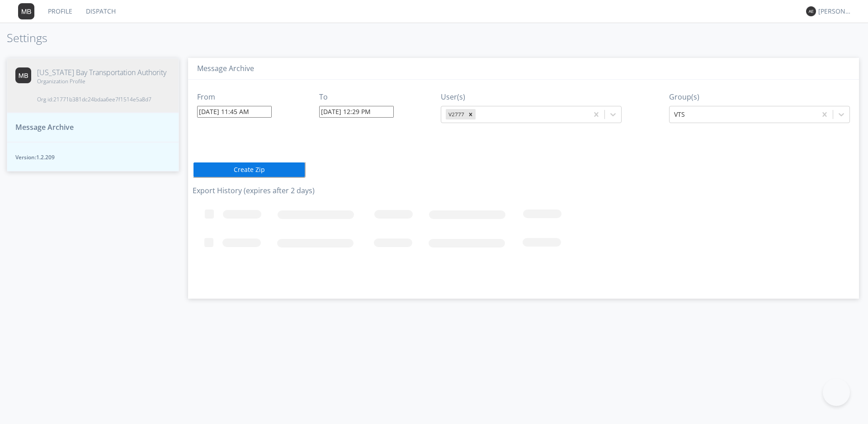 This screenshot has width=868, height=424. Describe the element at coordinates (234, 97) in the screenshot. I see `h3: From` at that location.